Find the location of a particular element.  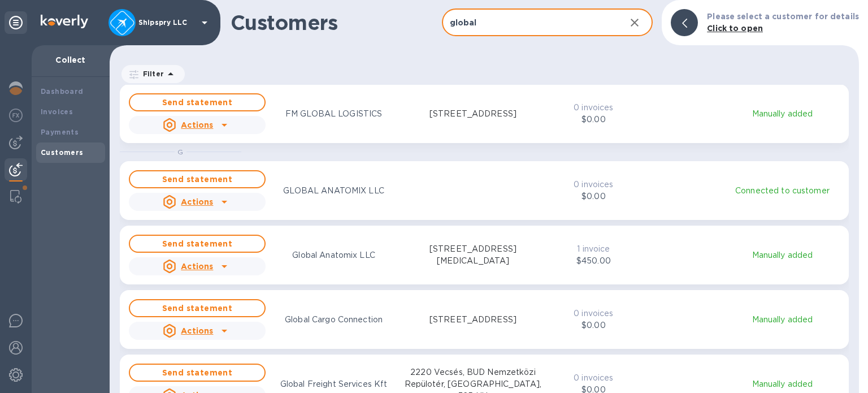

b: Click to open is located at coordinates (735, 28).